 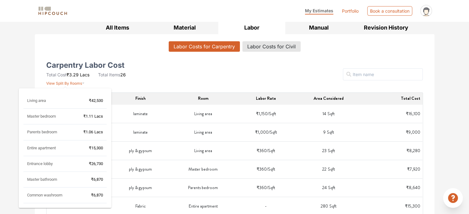 I want to click on input: Item name, so click(x=383, y=74).